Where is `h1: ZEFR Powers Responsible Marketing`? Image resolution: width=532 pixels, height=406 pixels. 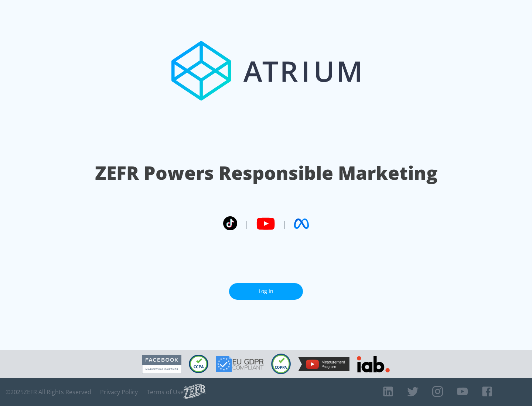 h1: ZEFR Powers Responsible Marketing is located at coordinates (266, 172).